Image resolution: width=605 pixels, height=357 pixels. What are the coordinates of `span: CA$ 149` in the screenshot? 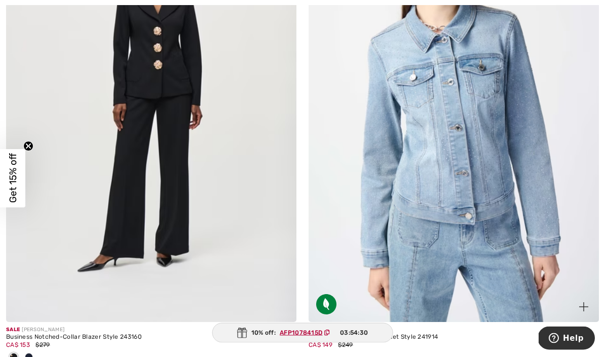 It's located at (320, 345).